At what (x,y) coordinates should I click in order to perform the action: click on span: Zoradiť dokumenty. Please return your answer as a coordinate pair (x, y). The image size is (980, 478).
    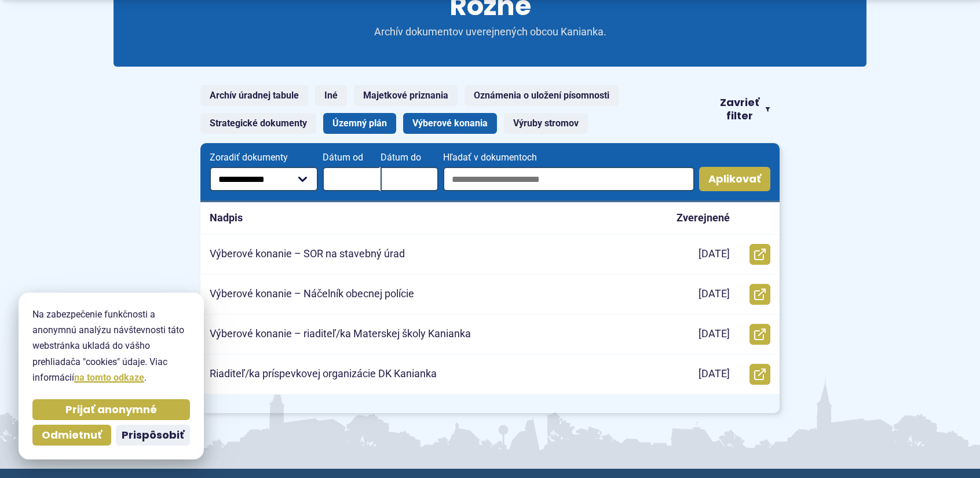
    Looking at the image, I should click on (263, 158).